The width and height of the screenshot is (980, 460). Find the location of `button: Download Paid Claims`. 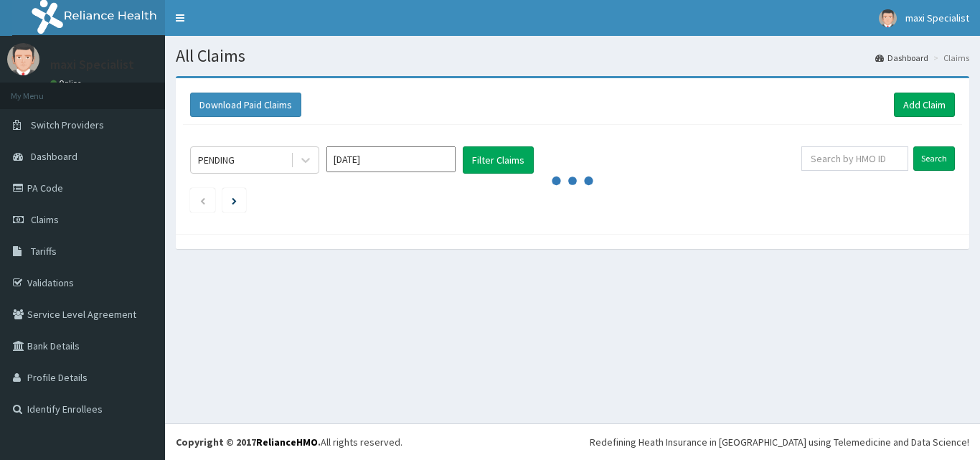

button: Download Paid Claims is located at coordinates (246, 105).